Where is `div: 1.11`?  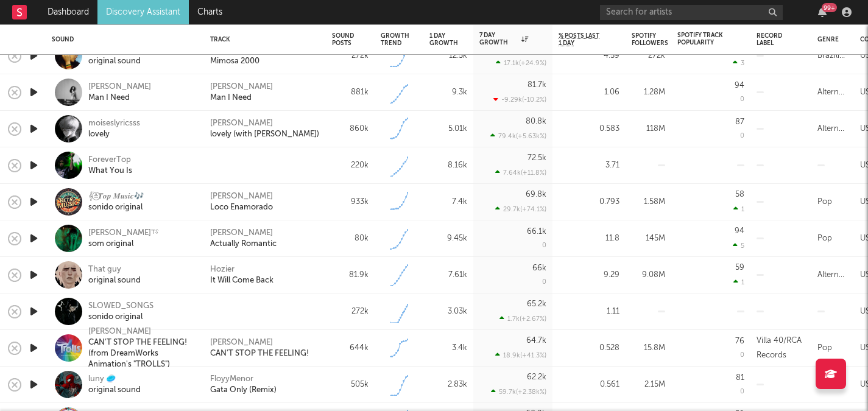 div: 1.11 is located at coordinates (589, 312).